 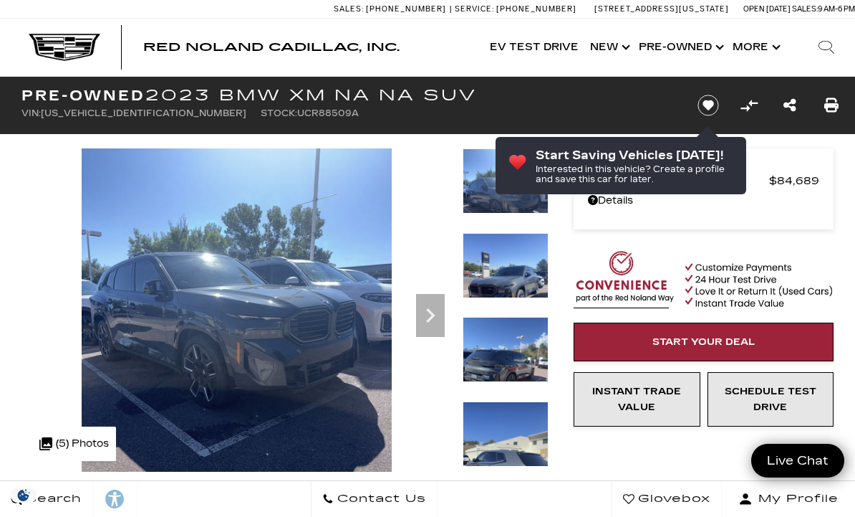 I want to click on a: Pre-Owned, so click(x=680, y=47).